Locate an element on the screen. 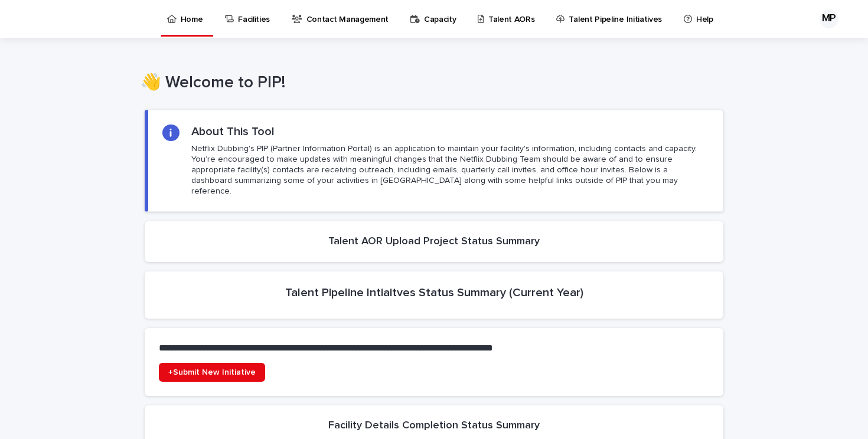 This screenshot has width=868, height=439. h1: 👋 Welcome to PIP! is located at coordinates (430, 83).